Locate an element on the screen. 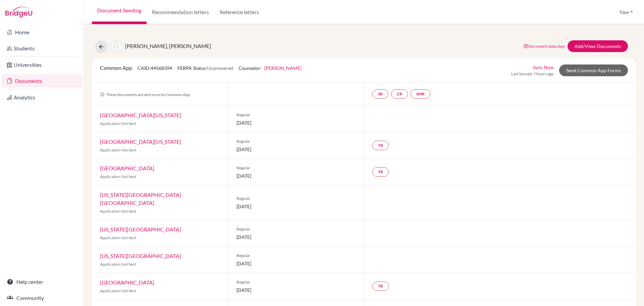 This screenshot has height=306, width=644. a: Universities is located at coordinates (42, 65).